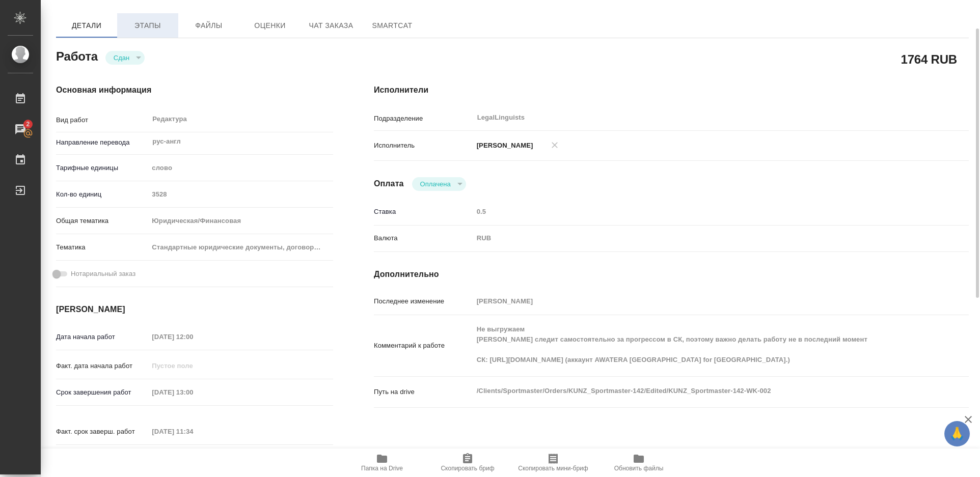 This screenshot has width=980, height=477. Describe the element at coordinates (209, 25) in the screenshot. I see `span: Файлы` at that location.